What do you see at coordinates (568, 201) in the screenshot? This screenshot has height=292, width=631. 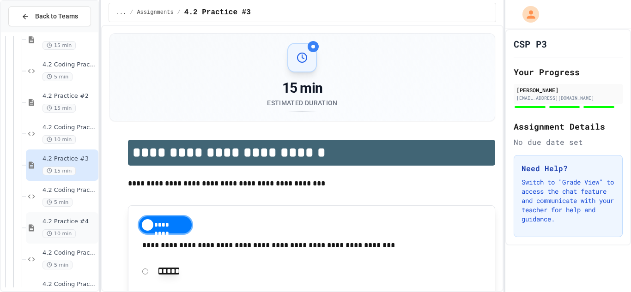 I see `p: Switch to "Grade View" to access the chat feature and communicate with your teacher for help and ...` at bounding box center [568, 201].